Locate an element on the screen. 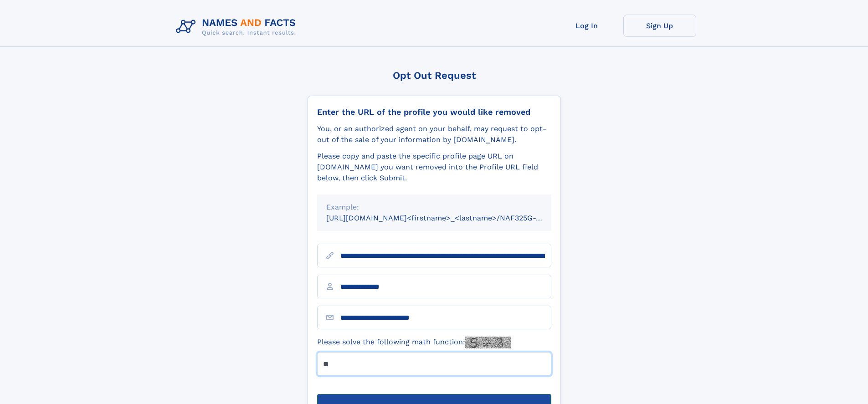  a: Sign Up is located at coordinates (659, 26).